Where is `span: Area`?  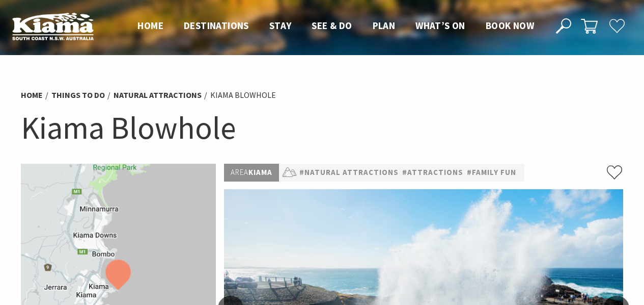
span: Area is located at coordinates (239, 172).